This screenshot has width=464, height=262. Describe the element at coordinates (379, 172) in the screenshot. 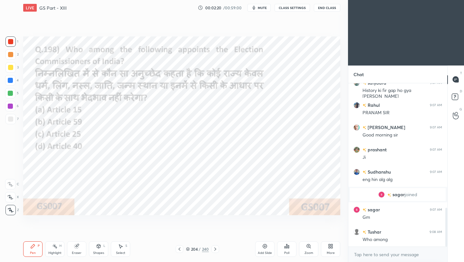

I see `h6: Sudhanshu` at that location.